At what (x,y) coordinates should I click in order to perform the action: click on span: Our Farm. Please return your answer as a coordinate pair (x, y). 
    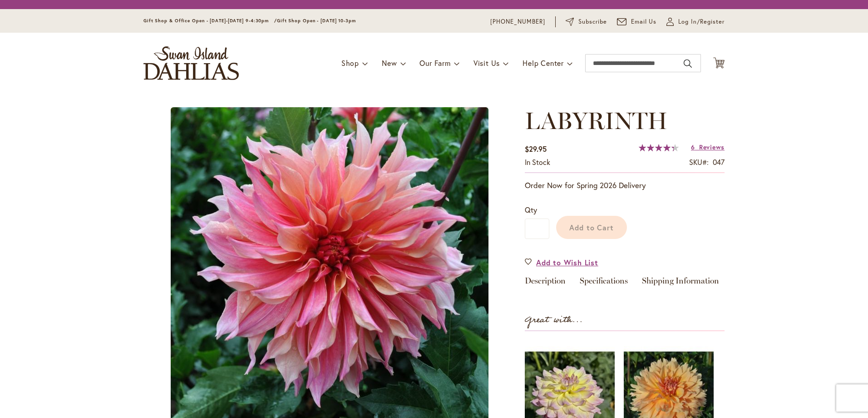
    Looking at the image, I should click on (435, 62).